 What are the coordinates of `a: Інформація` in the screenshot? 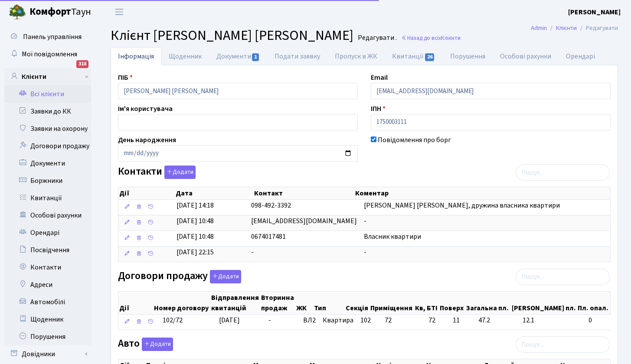 It's located at (135, 56).